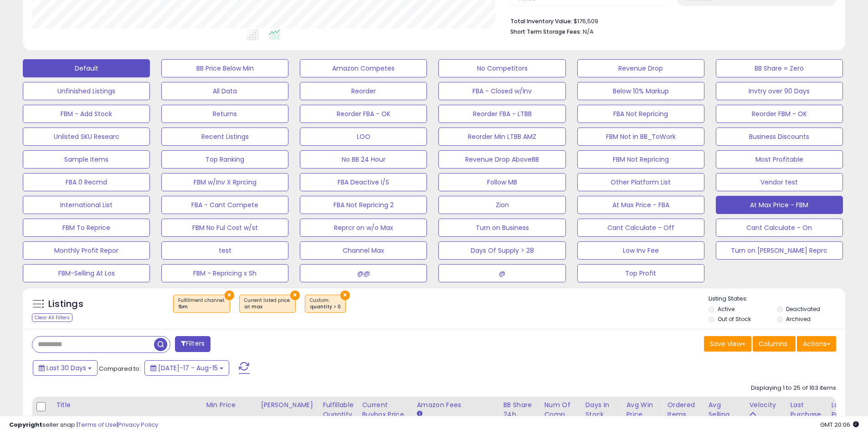 This screenshot has height=434, width=868. I want to click on button: Amazon Competes, so click(363, 68).